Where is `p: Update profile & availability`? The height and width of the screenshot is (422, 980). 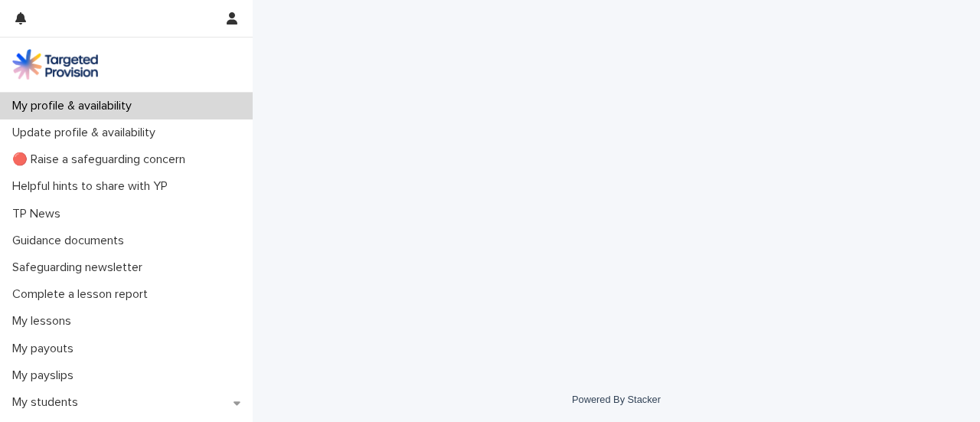
p: Update profile & availability is located at coordinates (87, 132).